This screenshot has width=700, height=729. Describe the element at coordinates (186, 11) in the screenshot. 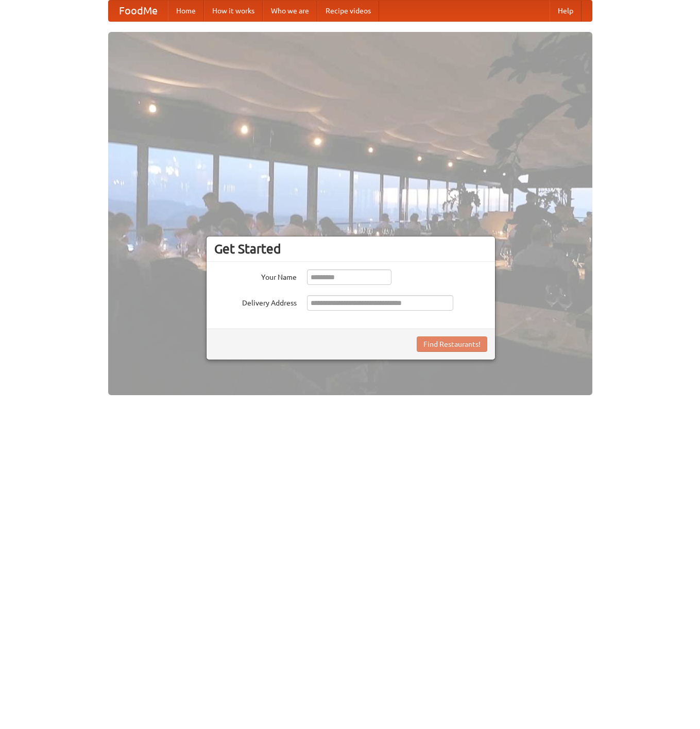

I see `a: Home` at that location.